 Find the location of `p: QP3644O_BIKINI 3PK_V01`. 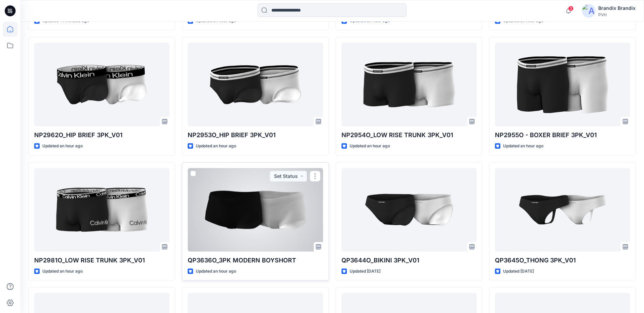

p: QP3644O_BIKINI 3PK_V01 is located at coordinates (409, 260).